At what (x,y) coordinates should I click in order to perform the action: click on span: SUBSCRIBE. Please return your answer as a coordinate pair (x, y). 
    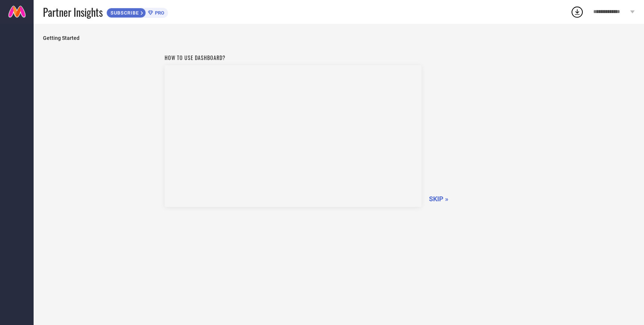
    Looking at the image, I should click on (124, 13).